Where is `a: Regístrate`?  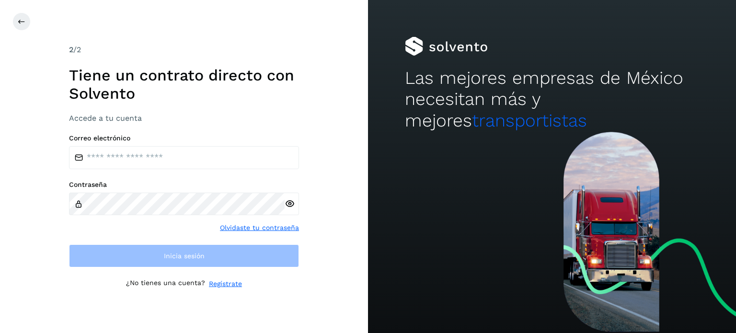 a: Regístrate is located at coordinates (225, 283).